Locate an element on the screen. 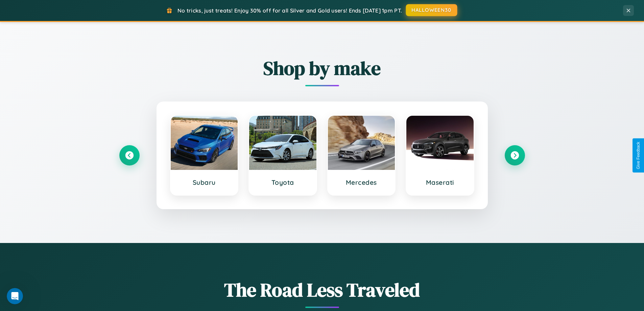 This screenshot has height=311, width=644. h3: Toyota is located at coordinates (283, 182).